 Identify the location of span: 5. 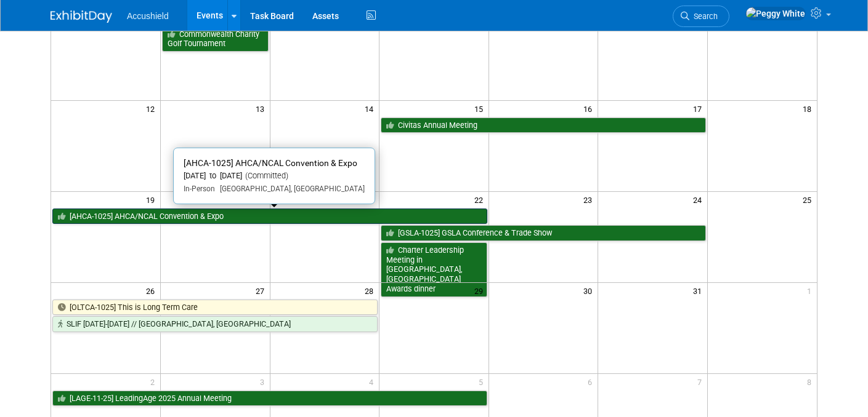
(483, 382).